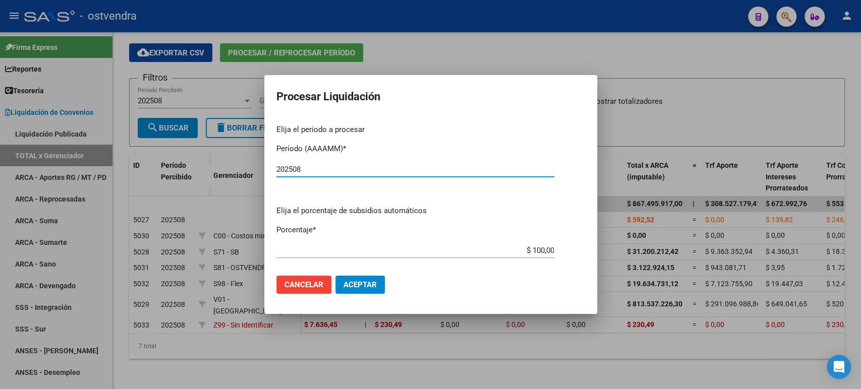 This screenshot has width=861, height=389. Describe the element at coordinates (838, 367) in the screenshot. I see `div: Open Intercom Messenger` at that location.